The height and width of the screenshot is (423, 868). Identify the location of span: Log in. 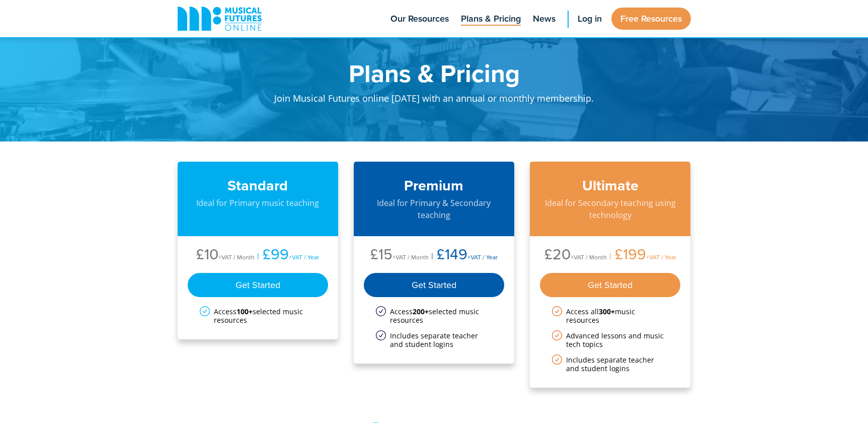
(590, 19).